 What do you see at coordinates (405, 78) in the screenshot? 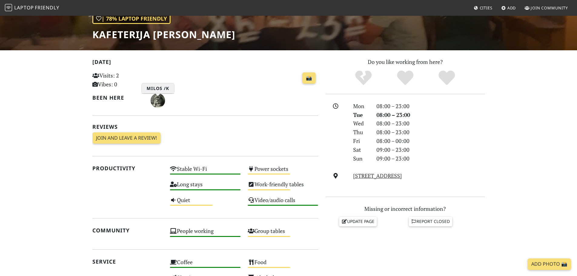
I see `div: Yes` at bounding box center [405, 78].